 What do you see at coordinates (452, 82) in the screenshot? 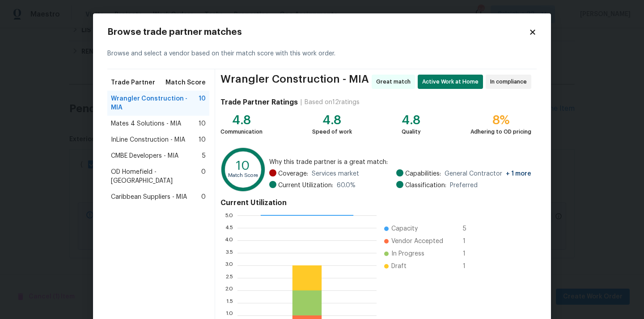
I see `span: Active Work at Home` at bounding box center [452, 82].